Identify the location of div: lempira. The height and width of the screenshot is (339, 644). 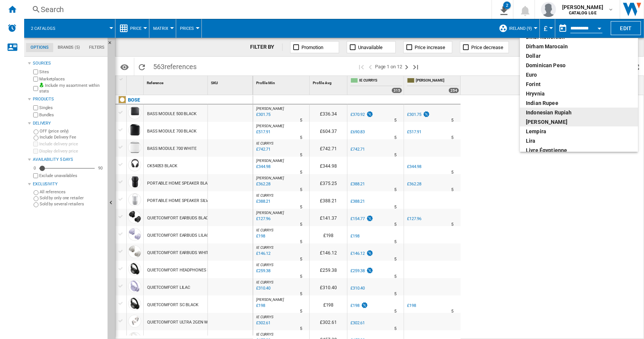
(579, 132).